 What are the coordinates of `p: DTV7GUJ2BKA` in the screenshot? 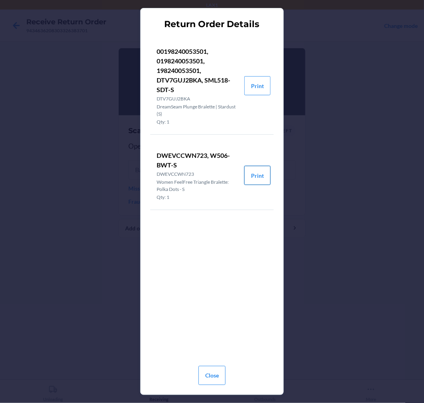 It's located at (197, 99).